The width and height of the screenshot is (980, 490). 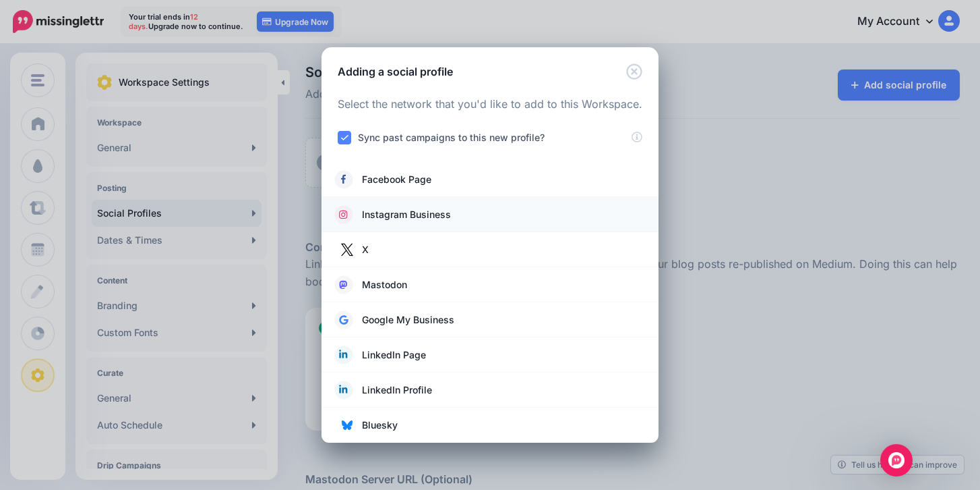 I want to click on span: LinkedIn Page, so click(x=393, y=355).